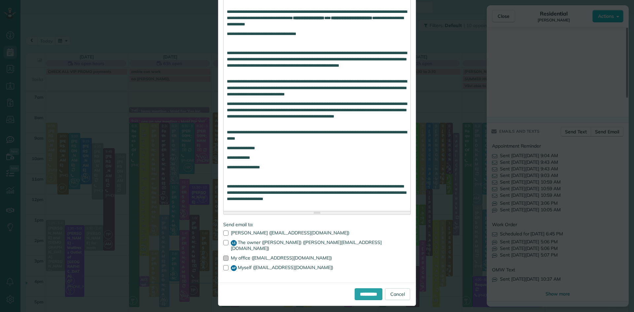 The width and height of the screenshot is (634, 312). What do you see at coordinates (234, 268) in the screenshot?
I see `span: AF` at bounding box center [234, 268].